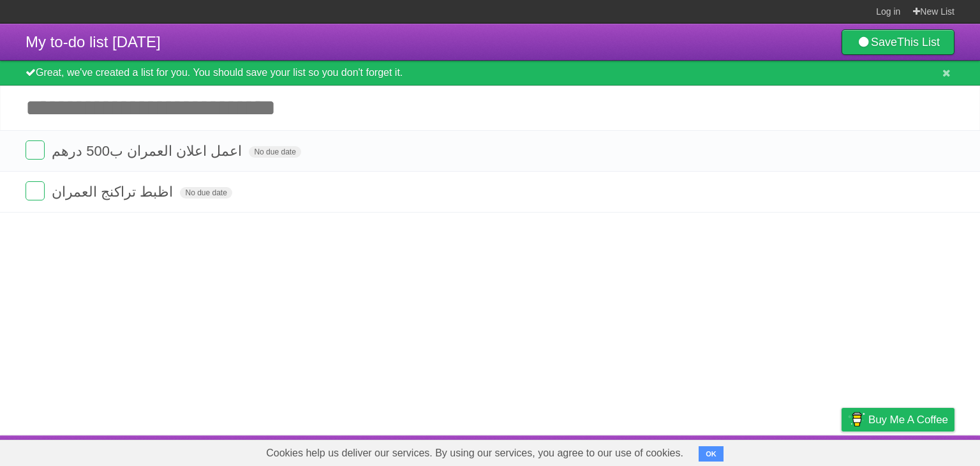 Image resolution: width=980 pixels, height=466 pixels. I want to click on a: Privacy, so click(842, 451).